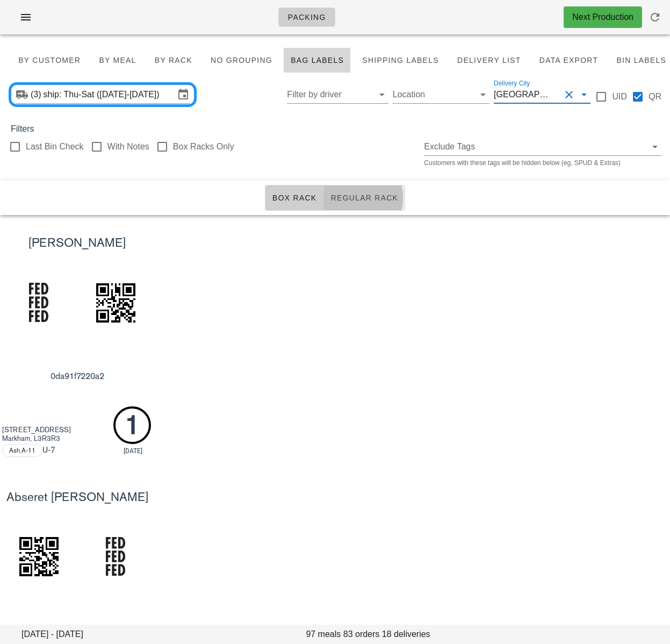 The width and height of the screenshot is (670, 644). Describe the element at coordinates (400, 61) in the screenshot. I see `button: Shipping Labels` at that location.